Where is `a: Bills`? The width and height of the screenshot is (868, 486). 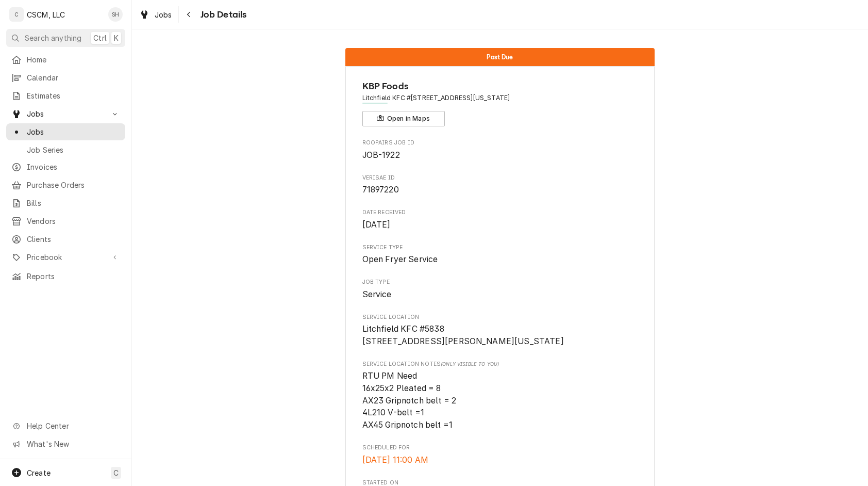
a: Bills is located at coordinates (65, 203).